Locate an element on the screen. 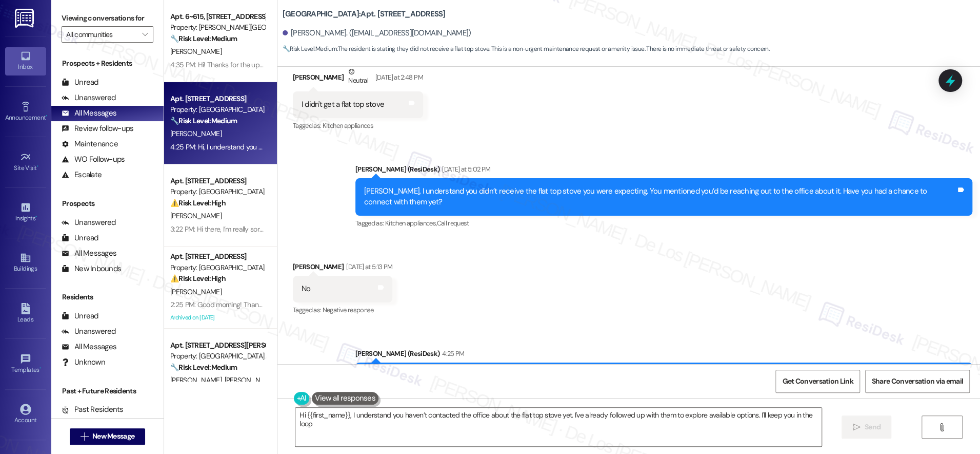 This screenshot has height=454, width=980. span: Kitchen appliances is located at coordinates (347, 125).